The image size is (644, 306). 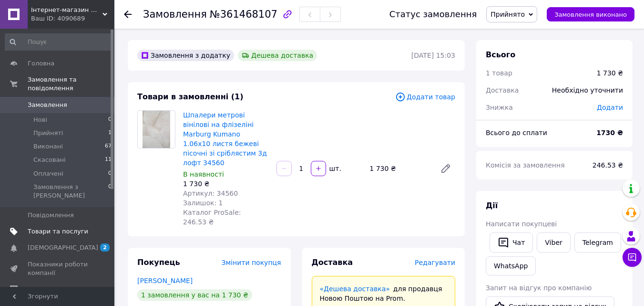 I want to click on span: Головна, so click(x=41, y=63).